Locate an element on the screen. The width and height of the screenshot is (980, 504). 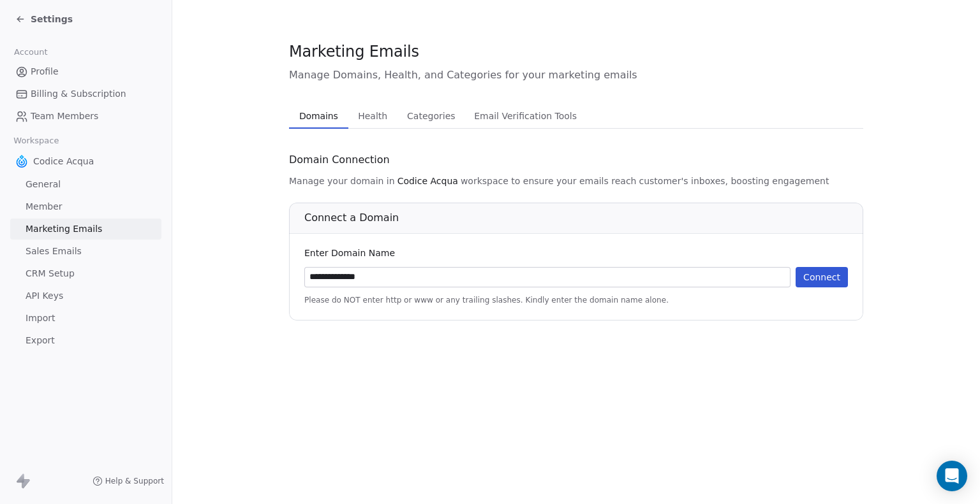
span: Manage Domains, Health, and Categories for your marketing emails is located at coordinates (576, 75).